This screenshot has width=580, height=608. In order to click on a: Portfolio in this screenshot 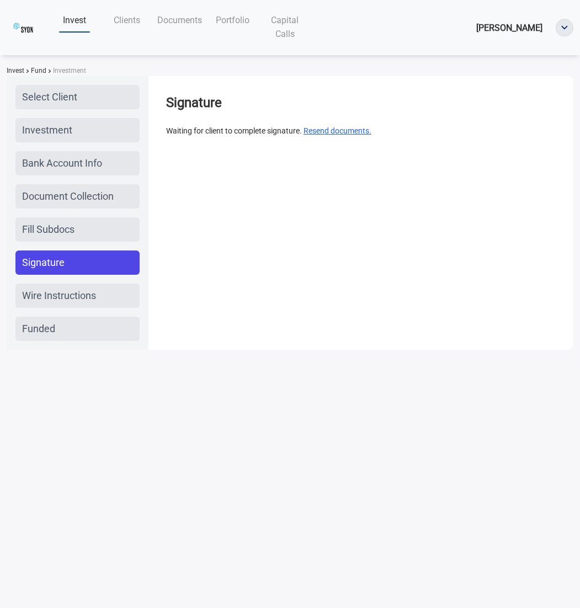, I will do `click(232, 20)`.